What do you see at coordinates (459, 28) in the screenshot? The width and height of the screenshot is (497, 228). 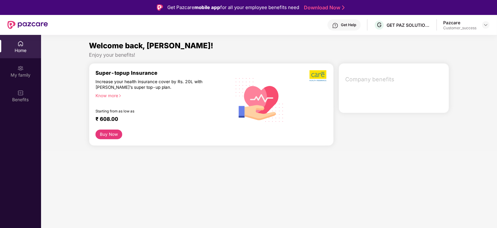 I see `div: Customer_success` at bounding box center [459, 28].